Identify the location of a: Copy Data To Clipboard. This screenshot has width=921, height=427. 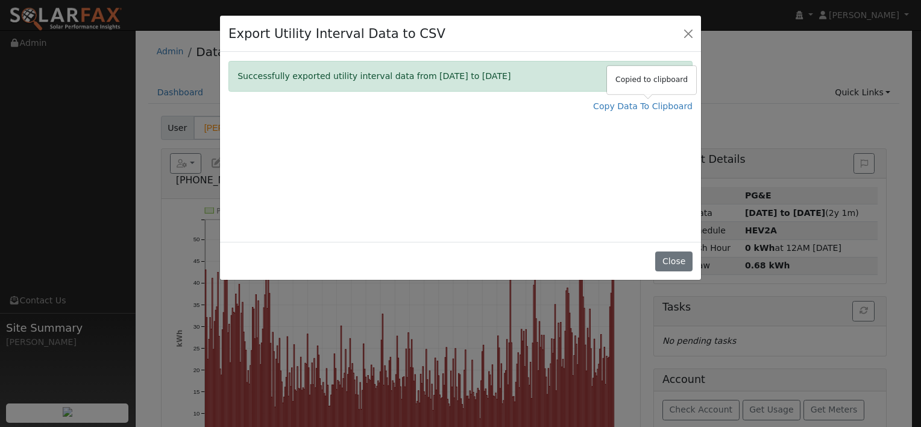
(642, 106).